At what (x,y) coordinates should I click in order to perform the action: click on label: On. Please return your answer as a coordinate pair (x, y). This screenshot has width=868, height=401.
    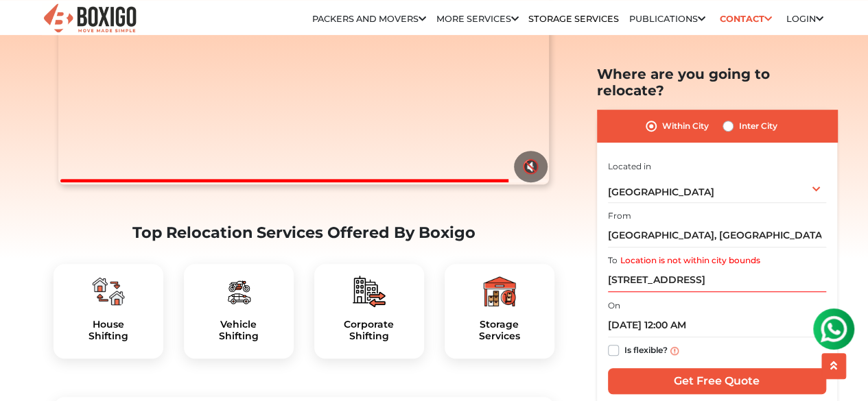
    Looking at the image, I should click on (614, 306).